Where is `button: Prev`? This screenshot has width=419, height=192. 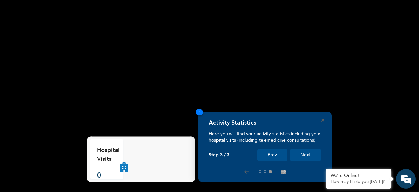 button: Prev is located at coordinates (272, 155).